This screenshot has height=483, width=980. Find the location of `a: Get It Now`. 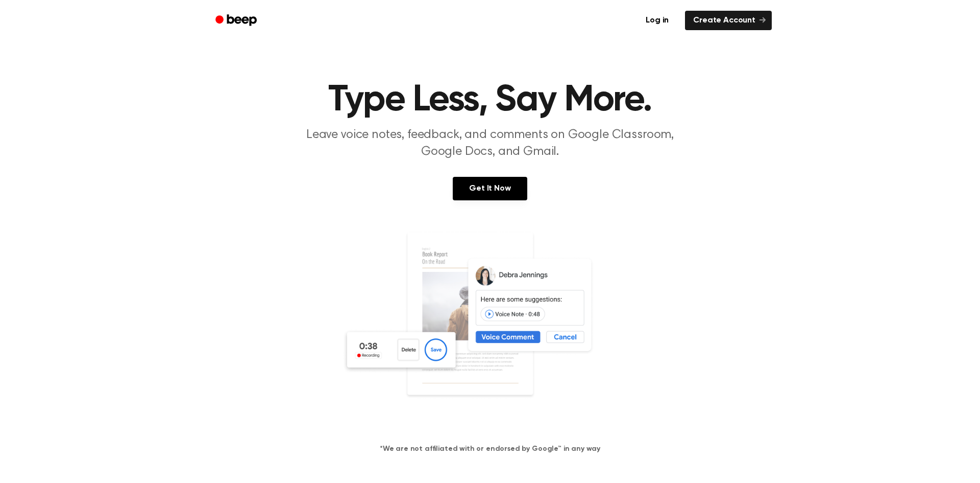

a: Get It Now is located at coordinates (489, 188).